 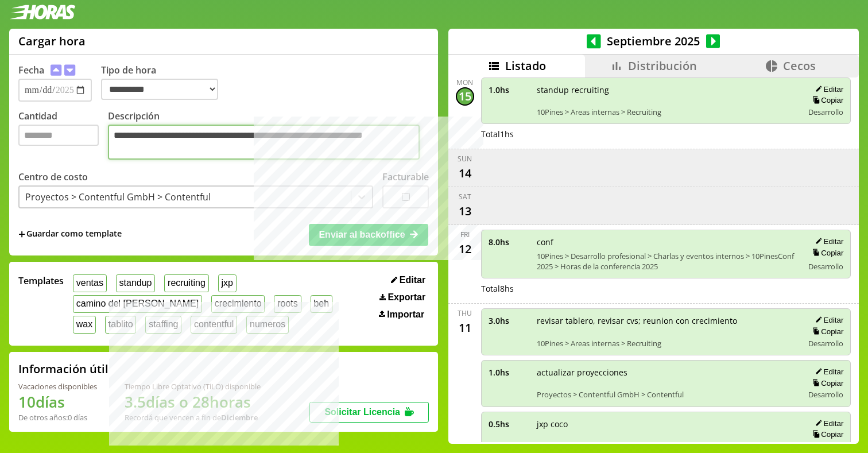 I want to click on div: De otros años: 0 días, so click(x=57, y=418).